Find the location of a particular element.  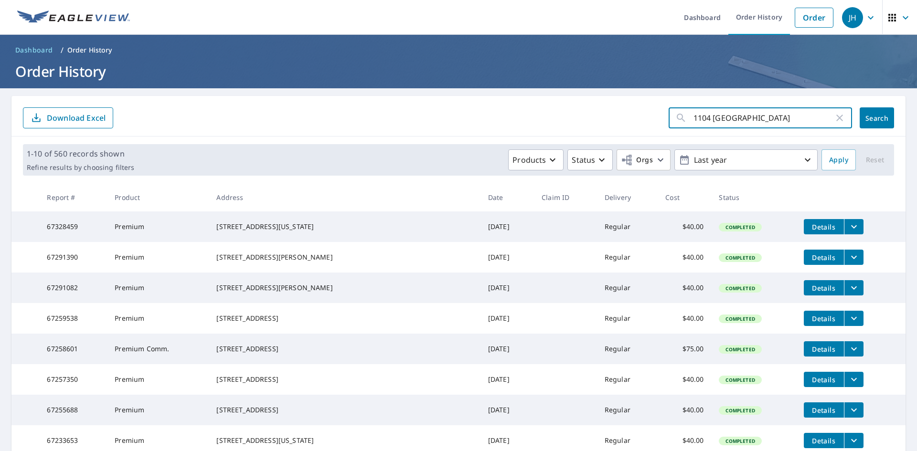

p: Status is located at coordinates (583, 160).